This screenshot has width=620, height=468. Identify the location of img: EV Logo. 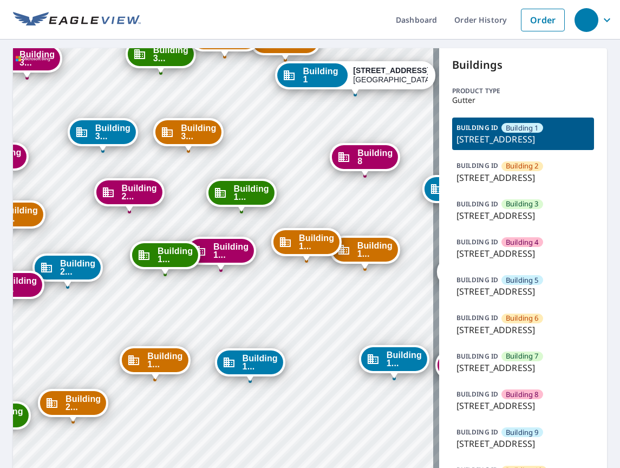
(77, 20).